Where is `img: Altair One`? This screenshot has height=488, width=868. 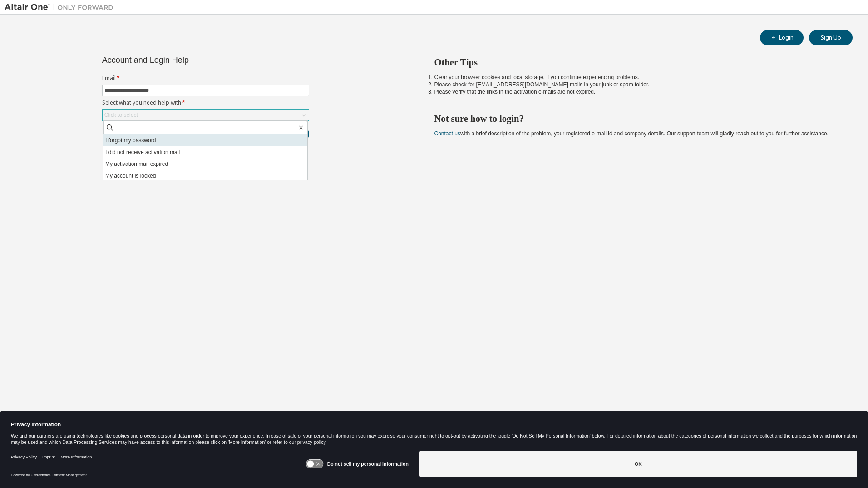 img: Altair One is located at coordinates (62, 7).